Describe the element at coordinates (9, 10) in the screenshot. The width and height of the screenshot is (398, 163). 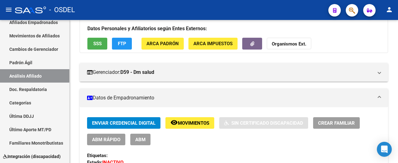
I see `mat-icon: menu` at that location.